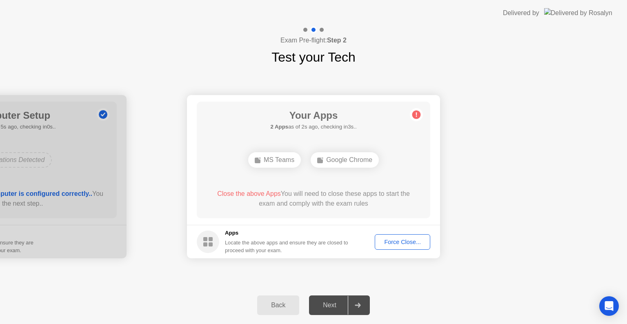  What do you see at coordinates (314, 57) in the screenshot?
I see `h1: Test your Tech` at bounding box center [314, 57].